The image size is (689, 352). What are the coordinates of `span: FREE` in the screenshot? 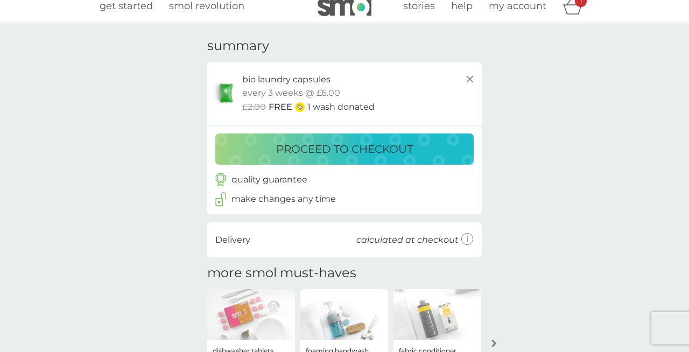 It's located at (280, 107).